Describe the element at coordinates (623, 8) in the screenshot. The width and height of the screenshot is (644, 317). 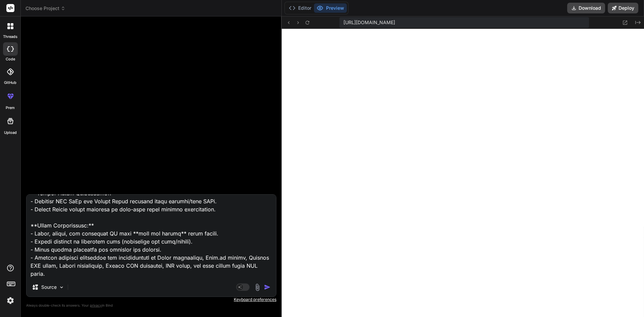
I see `button: Deploy` at that location.